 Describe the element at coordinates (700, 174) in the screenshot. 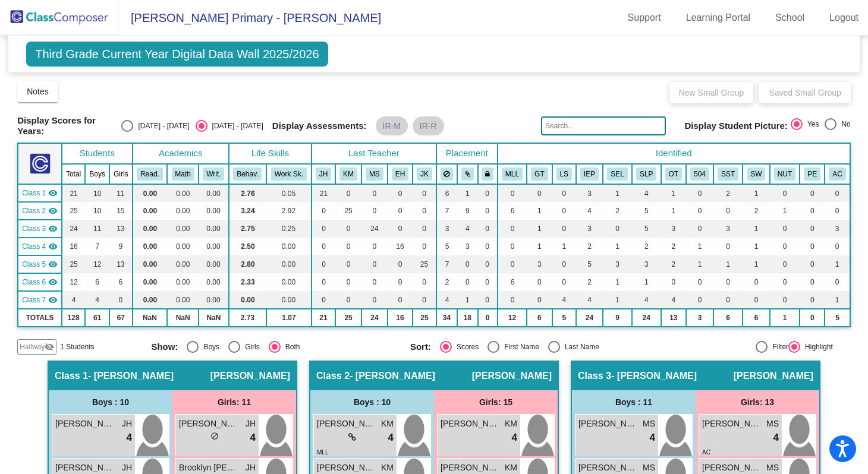

I see `button: 504` at that location.